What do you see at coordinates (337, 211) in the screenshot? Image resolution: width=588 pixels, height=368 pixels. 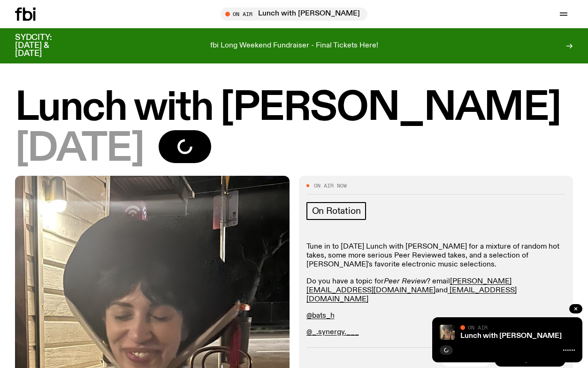 I see `span: On Rotation` at bounding box center [337, 211].